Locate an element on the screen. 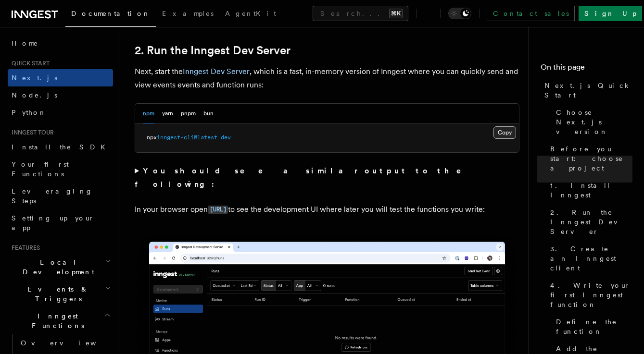 Image resolution: width=644 pixels, height=354 pixels. span: 1. Install Inngest is located at coordinates (591, 190).